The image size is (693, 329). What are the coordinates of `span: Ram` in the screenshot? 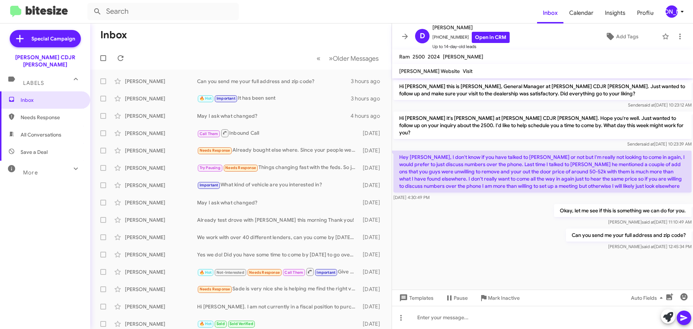 It's located at (404, 57).